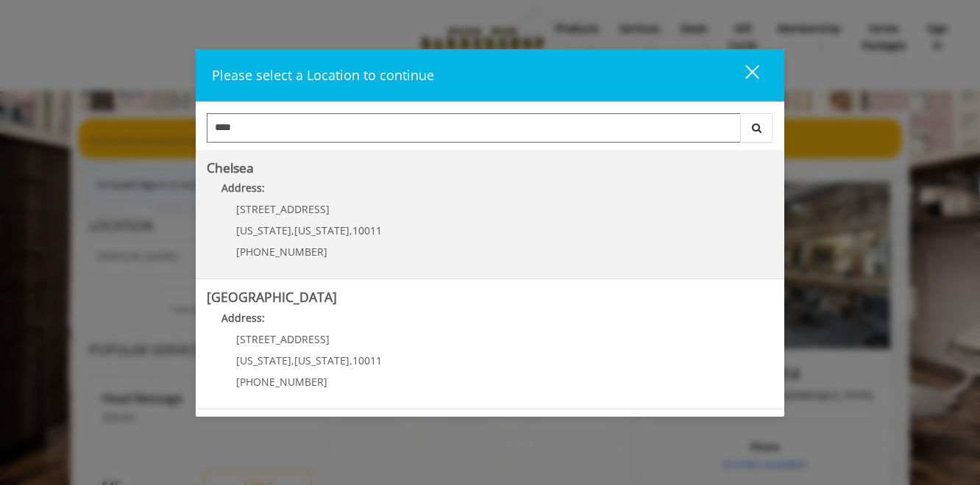  I want to click on i: Search button, so click(756, 128).